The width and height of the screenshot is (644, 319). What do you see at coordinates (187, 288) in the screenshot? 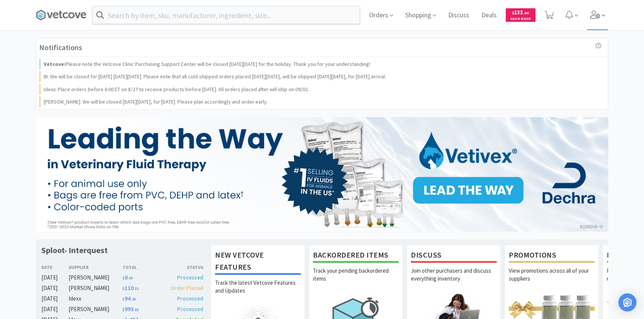
I see `span: Order Placed` at bounding box center [187, 288].